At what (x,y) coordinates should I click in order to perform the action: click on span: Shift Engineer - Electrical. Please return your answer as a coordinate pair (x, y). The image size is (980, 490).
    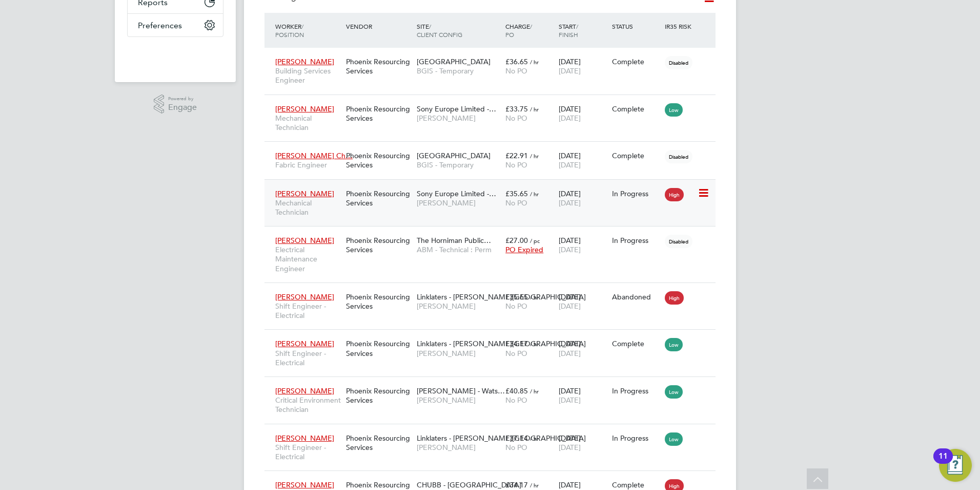
    Looking at the image, I should click on (308, 311).